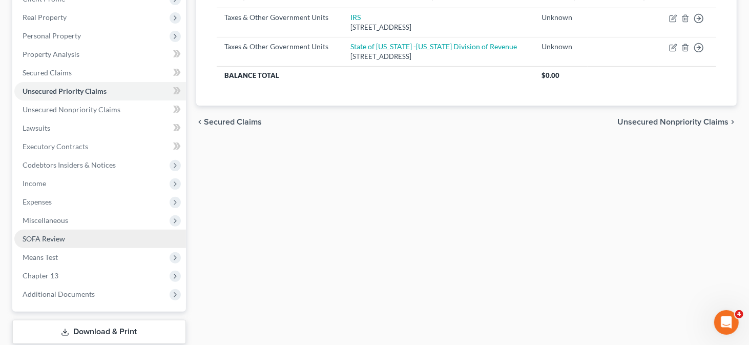  I want to click on i: chevron_left, so click(200, 122).